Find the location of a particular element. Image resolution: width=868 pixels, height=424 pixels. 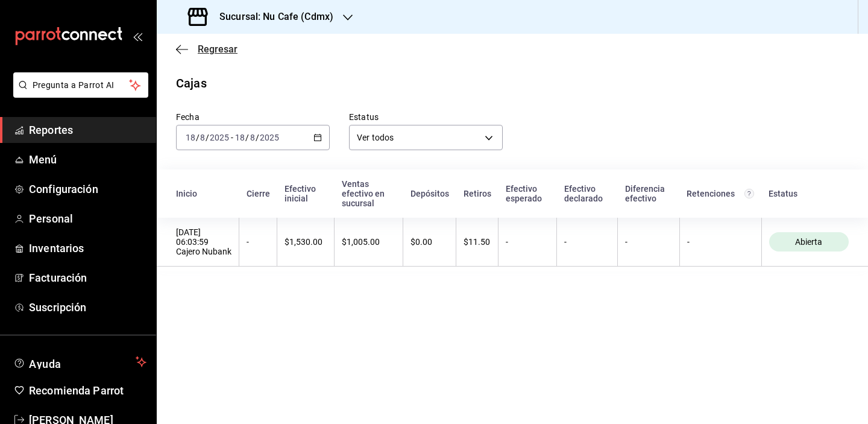

div: Ver todos is located at coordinates (425, 137).